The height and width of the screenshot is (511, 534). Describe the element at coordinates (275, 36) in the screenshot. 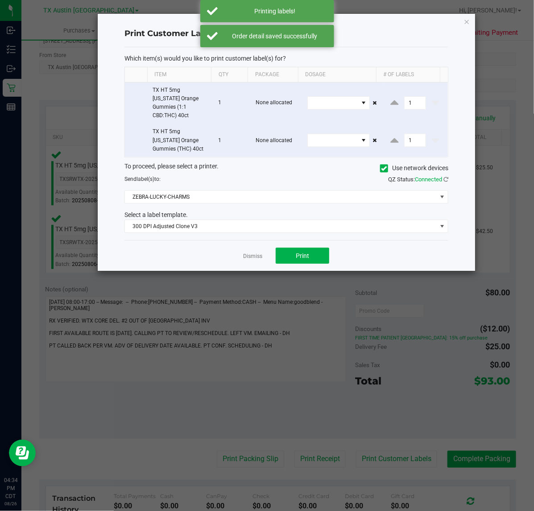

I see `div: Order detail saved successfully` at that location.